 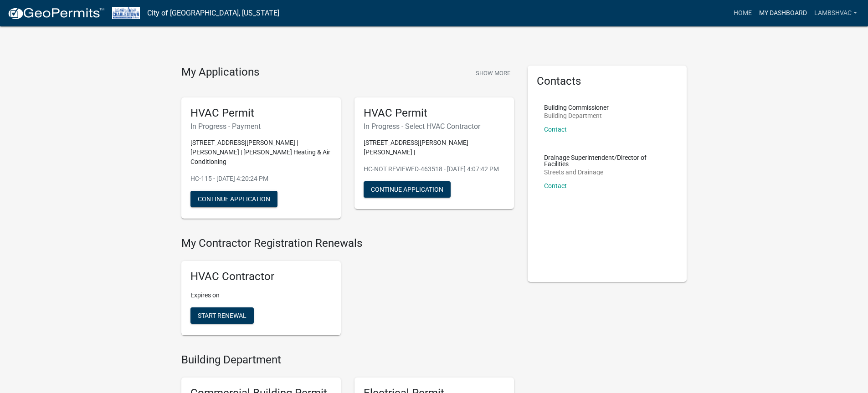 What do you see at coordinates (347, 290) in the screenshot?
I see `wm-registration-list-section: My Contractor Registration Renewals` at bounding box center [347, 290].